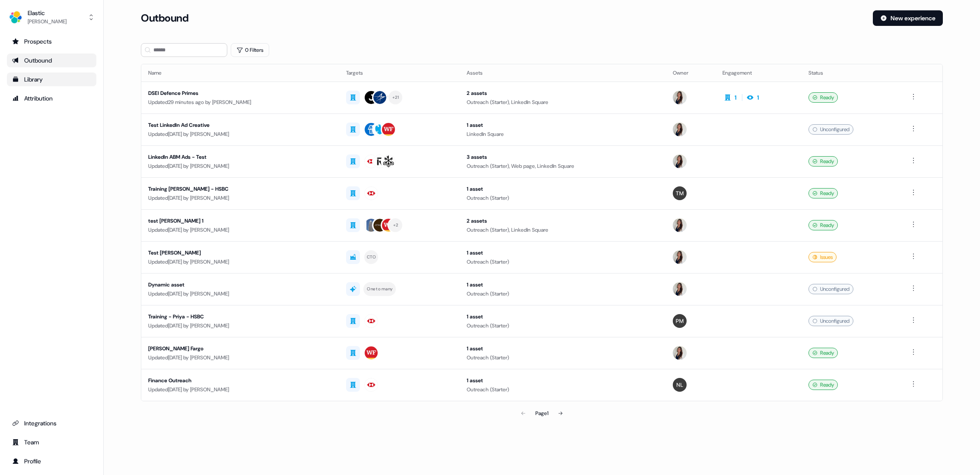 Image resolution: width=980 pixels, height=475 pixels. I want to click on div: Integrations, so click(52, 424).